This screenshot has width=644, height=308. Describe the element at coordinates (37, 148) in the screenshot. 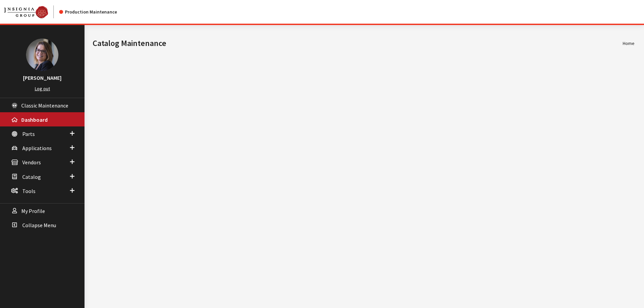

I see `span: Applications` at that location.